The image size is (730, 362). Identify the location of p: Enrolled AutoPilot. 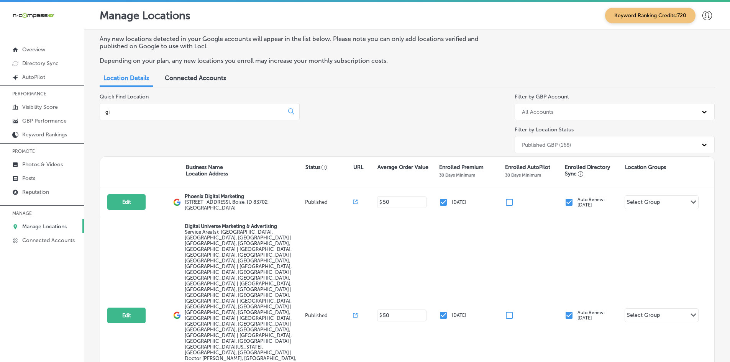
(527, 167).